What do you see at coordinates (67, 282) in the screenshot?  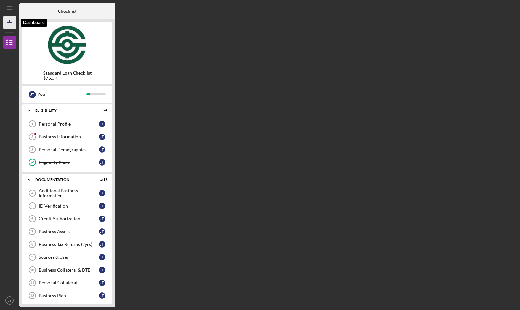 I see `a: 11Personal CollateralJT` at bounding box center [67, 282].